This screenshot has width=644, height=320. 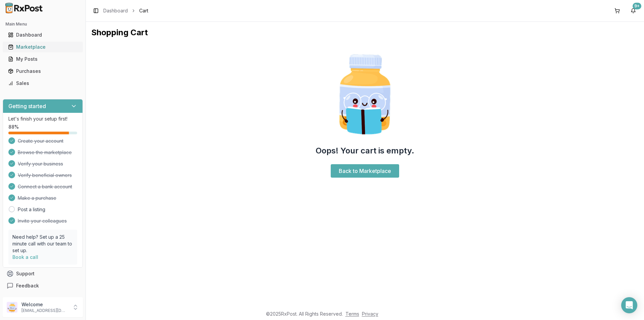 I want to click on span: Create your account, so click(x=41, y=141).